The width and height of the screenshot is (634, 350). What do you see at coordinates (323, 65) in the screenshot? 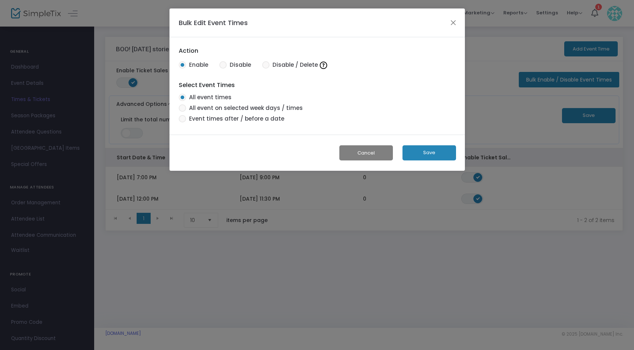
I see `img: question-mark` at bounding box center [323, 65].